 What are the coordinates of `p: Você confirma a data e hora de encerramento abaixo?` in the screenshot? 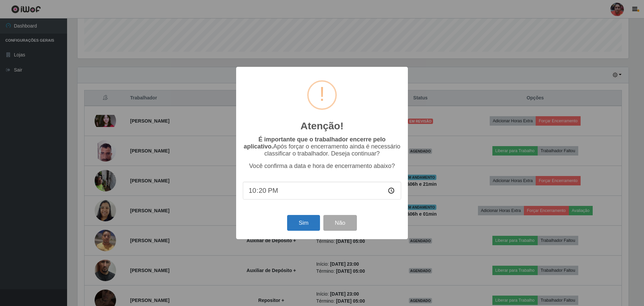 It's located at (322, 165).